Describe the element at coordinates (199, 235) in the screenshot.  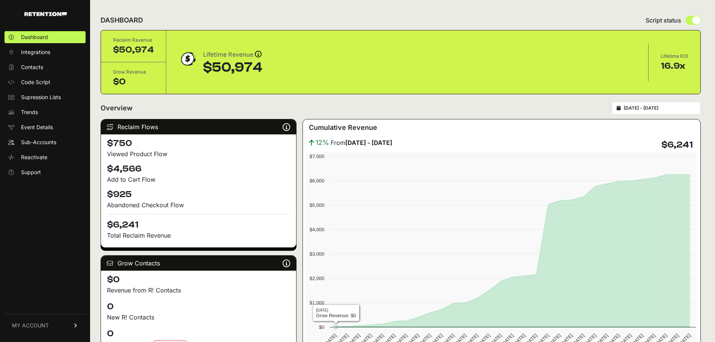
I see `p: Total Reclaim Revenue` at that location.